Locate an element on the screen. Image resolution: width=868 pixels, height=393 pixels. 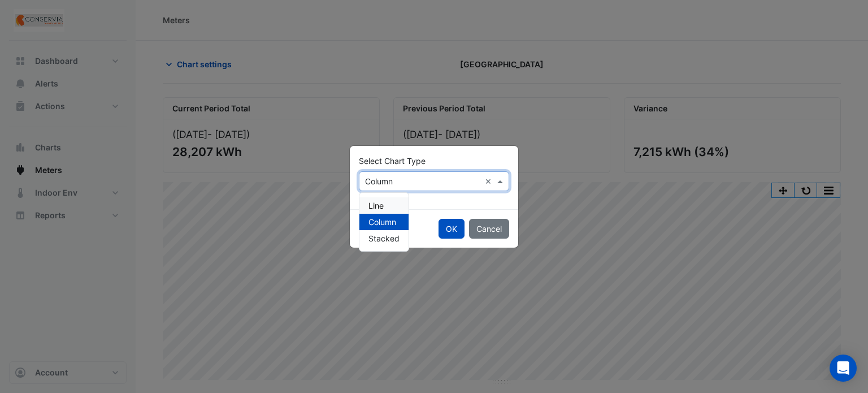
button: Cancel is located at coordinates (489, 228).